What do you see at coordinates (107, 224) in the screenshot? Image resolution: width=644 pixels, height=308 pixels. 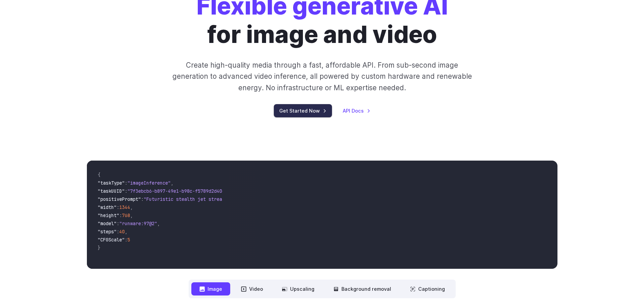 I see `span: "model"` at bounding box center [107, 224].